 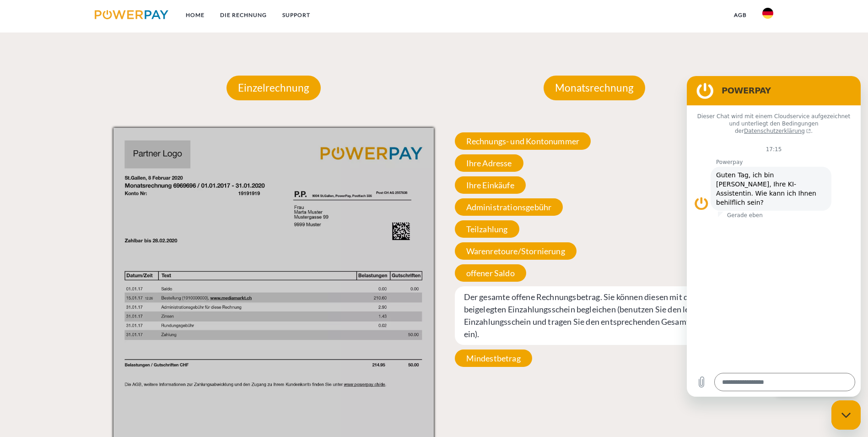 What do you see at coordinates (296, 15) in the screenshot?
I see `a: SUPPORT` at bounding box center [296, 15].